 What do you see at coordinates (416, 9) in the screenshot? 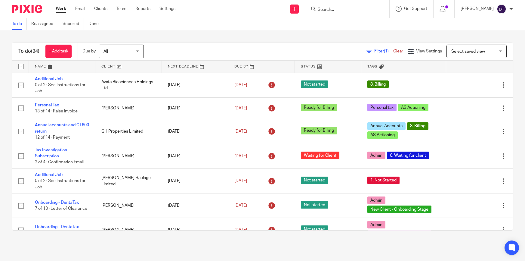
I see `span: Get Support` at bounding box center [416, 9].